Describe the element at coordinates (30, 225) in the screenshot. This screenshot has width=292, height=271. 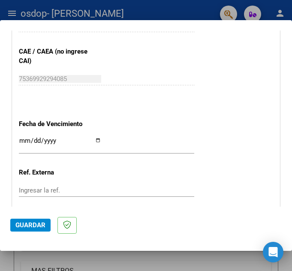
I see `span: Guardar` at that location.